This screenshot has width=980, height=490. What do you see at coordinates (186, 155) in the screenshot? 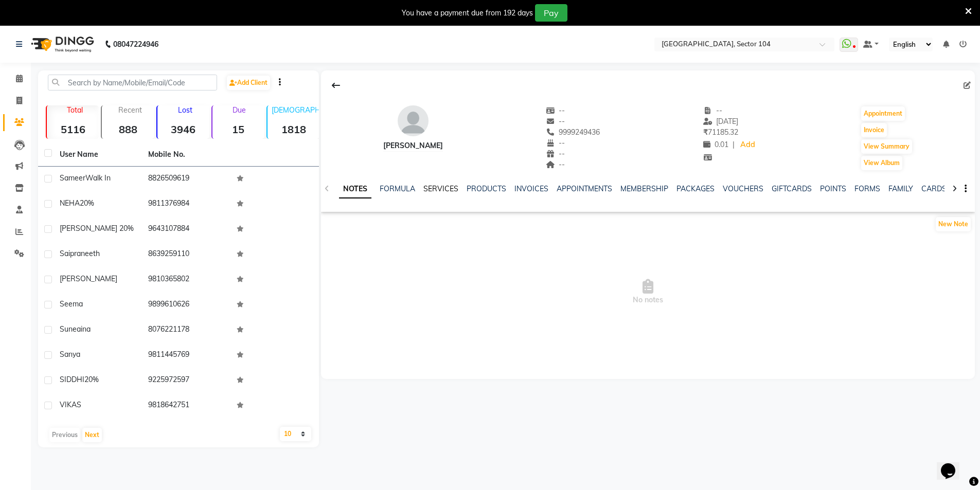
I see `th: Mobile No.` at bounding box center [186, 155].